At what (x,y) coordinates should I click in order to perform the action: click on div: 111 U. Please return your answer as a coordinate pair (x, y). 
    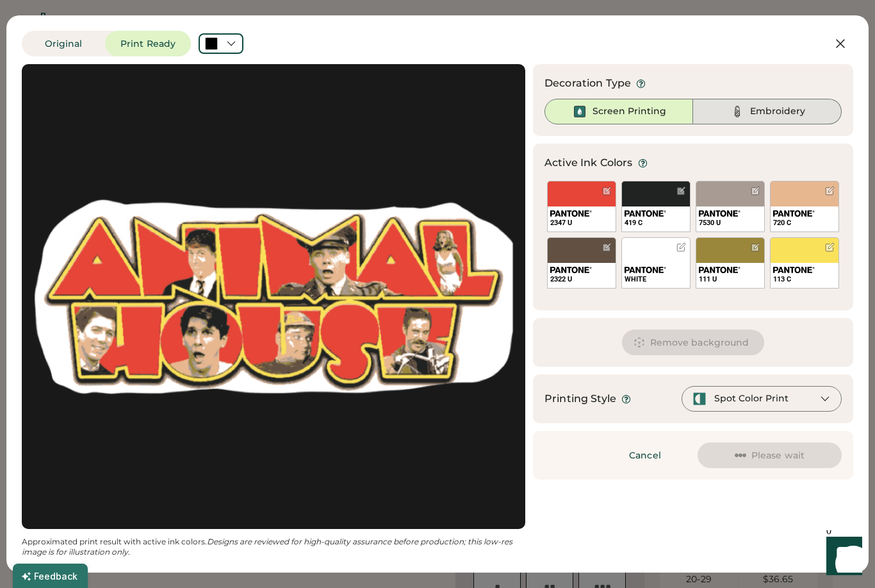
    Looking at the image, I should click on (731, 279).